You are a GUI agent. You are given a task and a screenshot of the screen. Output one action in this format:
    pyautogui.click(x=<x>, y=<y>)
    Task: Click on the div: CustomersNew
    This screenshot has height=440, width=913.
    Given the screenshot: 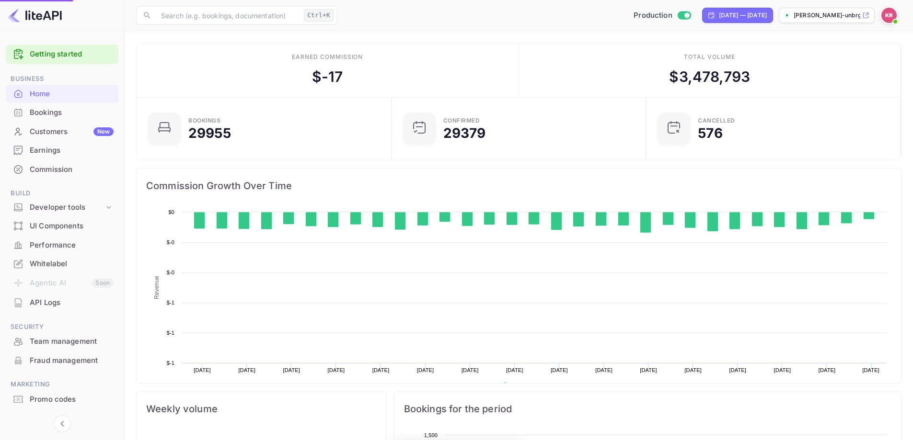 What is the action you would take?
    pyautogui.click(x=62, y=132)
    